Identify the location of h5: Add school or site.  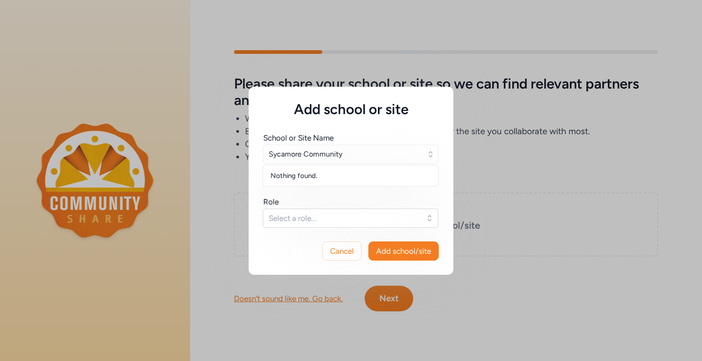
(351, 110).